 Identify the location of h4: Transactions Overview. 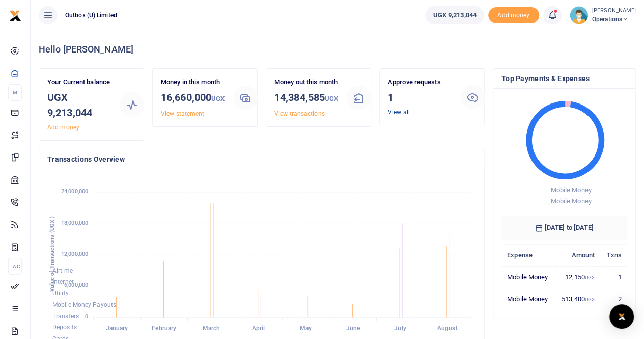
(261, 159).